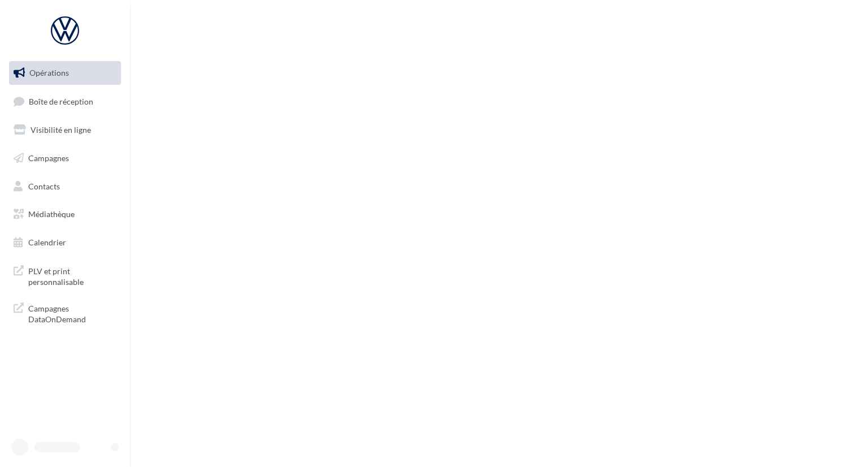  Describe the element at coordinates (47, 242) in the screenshot. I see `span: Calendrier` at that location.